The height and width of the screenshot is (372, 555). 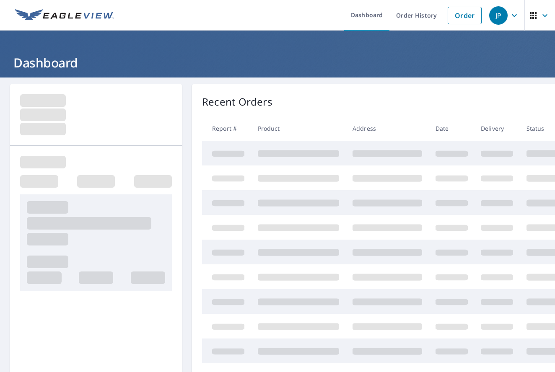 I want to click on th: Report #, so click(x=227, y=128).